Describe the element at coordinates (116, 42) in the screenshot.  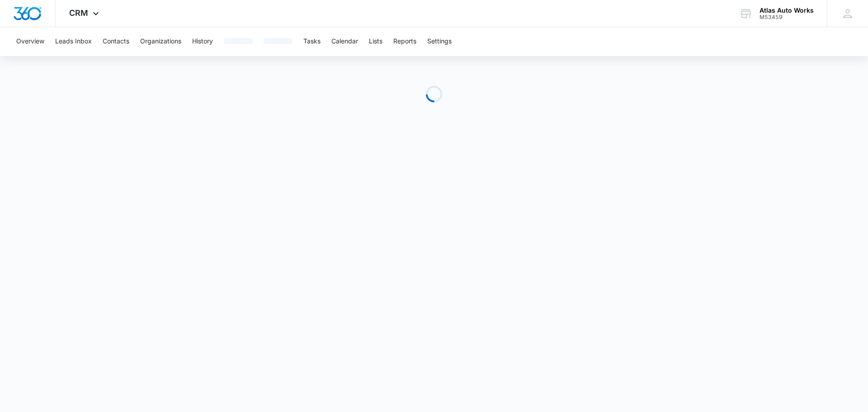
I see `button: Contacts` at that location.